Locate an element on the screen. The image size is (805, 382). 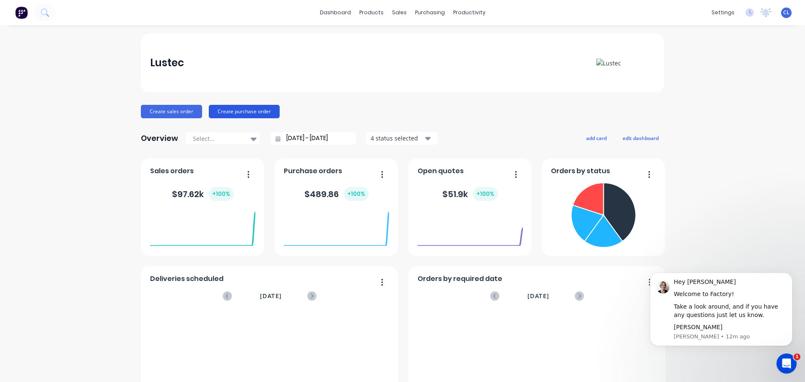
div: productivity is located at coordinates (469, 13).